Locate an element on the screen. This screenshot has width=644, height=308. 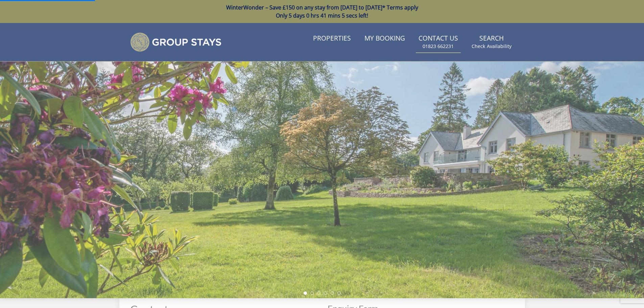
small: Check Availability is located at coordinates (492, 46).